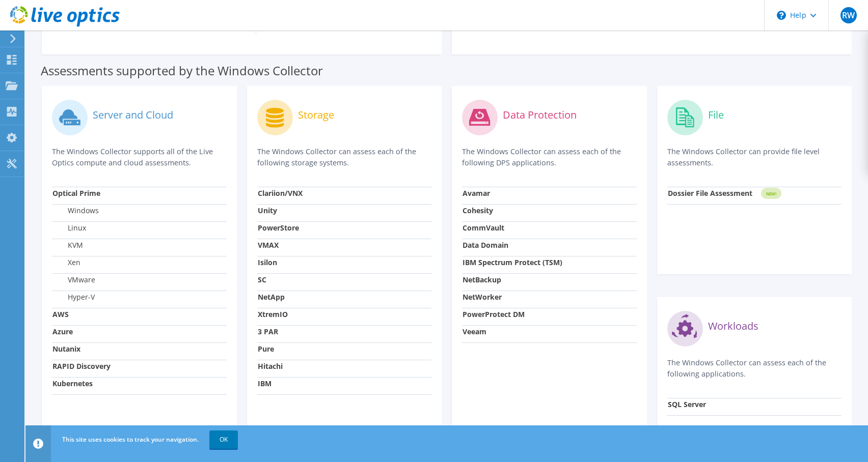  Describe the element at coordinates (482, 297) in the screenshot. I see `strong: NetWorker` at that location.